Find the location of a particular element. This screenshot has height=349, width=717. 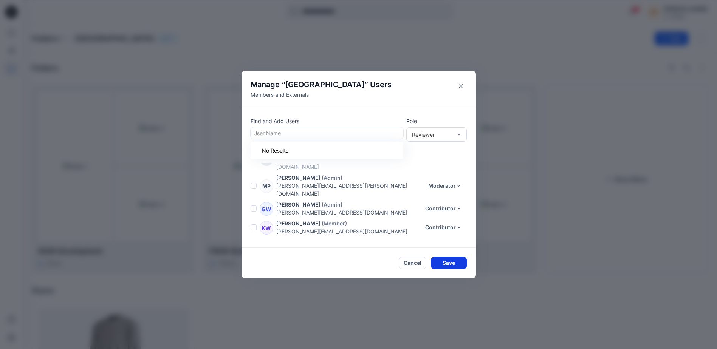

button: Moderator is located at coordinates (445, 186).